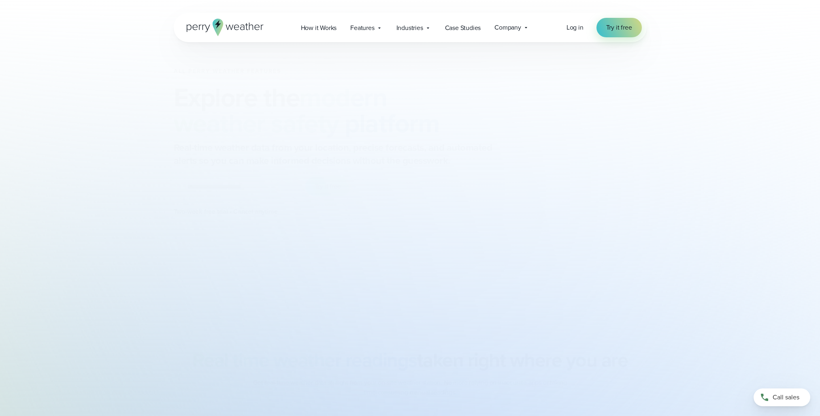 The image size is (820, 416). Describe the element at coordinates (410, 28) in the screenshot. I see `span: Industries` at that location.